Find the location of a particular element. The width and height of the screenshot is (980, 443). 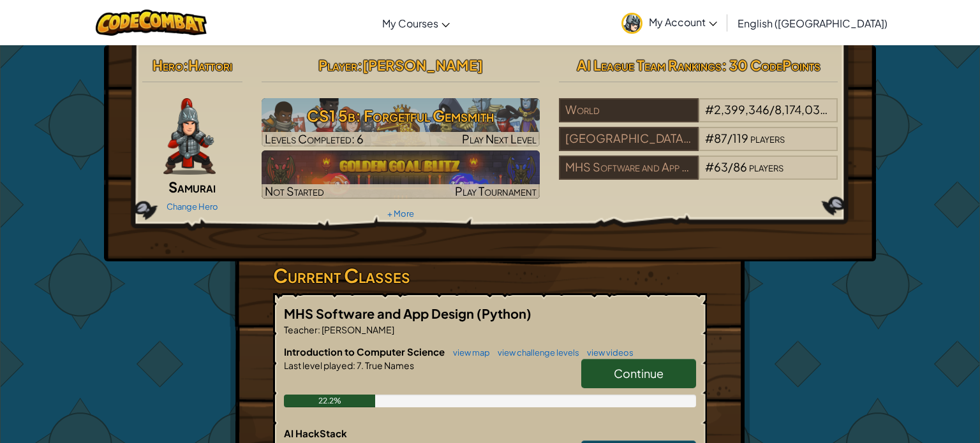

span: Continue is located at coordinates (639, 373).